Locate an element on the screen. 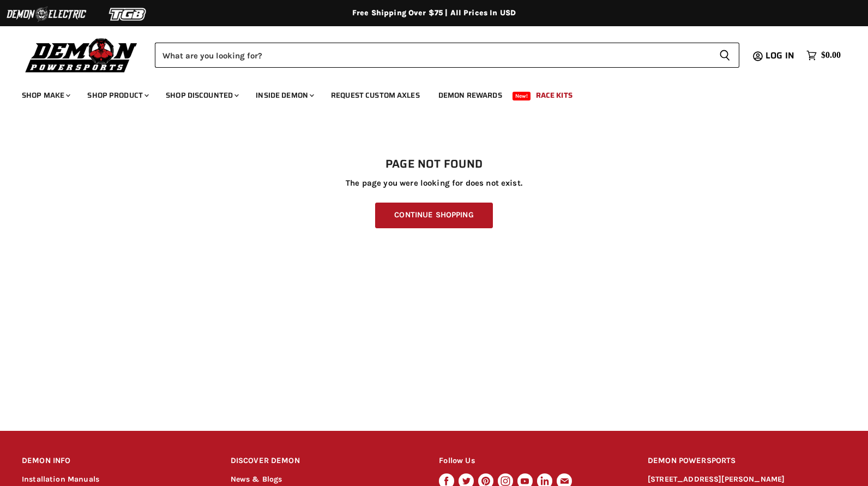 The width and height of the screenshot is (868, 486). p: The page you were looking for does not exist. is located at coordinates (434, 183).